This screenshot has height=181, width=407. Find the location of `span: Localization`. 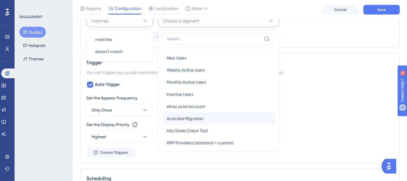

span: Localization is located at coordinates (167, 8).